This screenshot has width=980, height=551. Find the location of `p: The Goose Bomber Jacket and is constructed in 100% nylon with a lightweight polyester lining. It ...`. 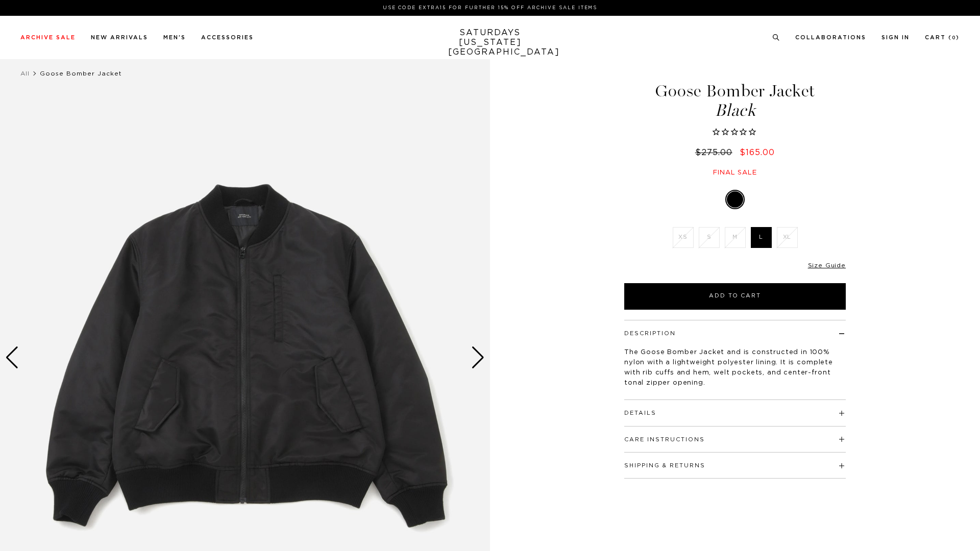

p: The Goose Bomber Jacket and is constructed in 100% nylon with a lightweight polyester lining. It ... is located at coordinates (735, 368).